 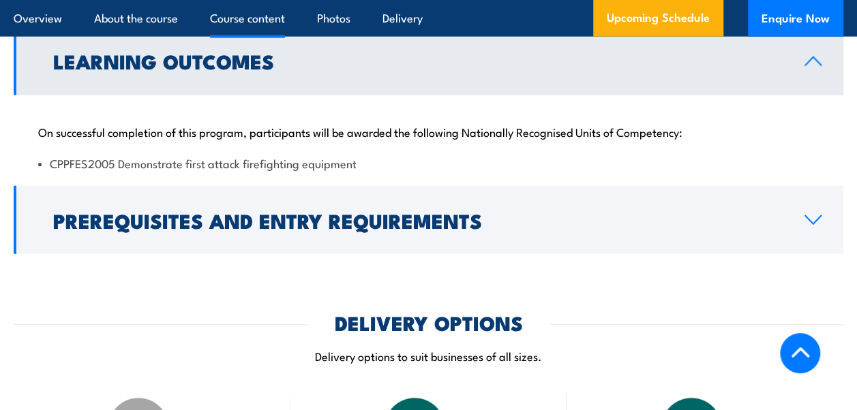 What do you see at coordinates (428, 61) in the screenshot?
I see `a: Learning Outcomes` at bounding box center [428, 61].